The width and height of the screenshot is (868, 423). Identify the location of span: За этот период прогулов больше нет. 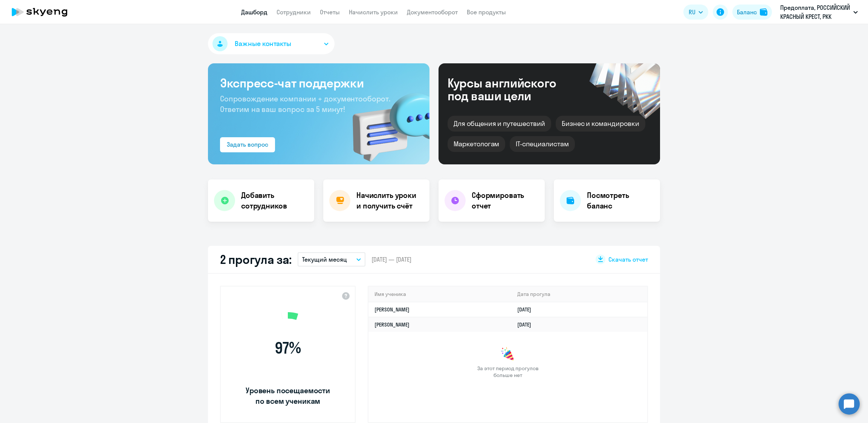
(508, 372).